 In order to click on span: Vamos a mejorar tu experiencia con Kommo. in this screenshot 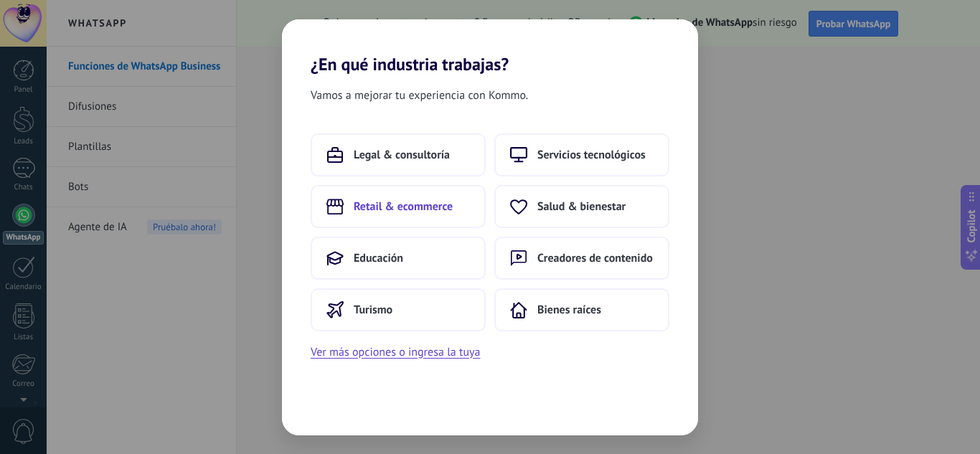, I will do `click(420, 95)`.